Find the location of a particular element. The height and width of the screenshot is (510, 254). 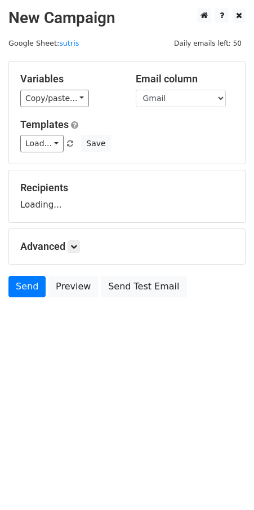

h5: Email column is located at coordinates (185, 79).